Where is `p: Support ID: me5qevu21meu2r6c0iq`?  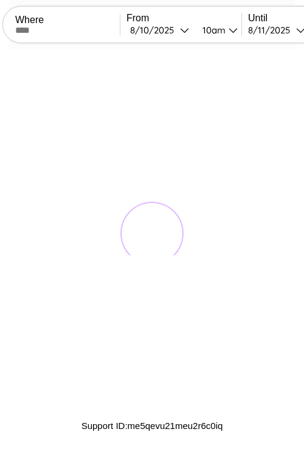
p: Support ID: me5qevu21meu2r6c0iq is located at coordinates (152, 425).